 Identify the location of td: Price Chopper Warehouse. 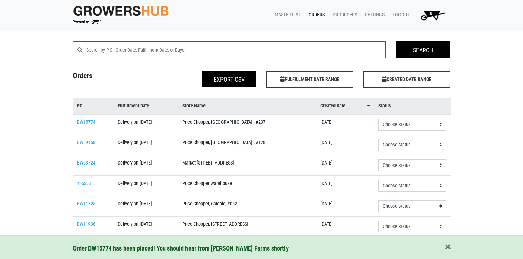
(247, 186).